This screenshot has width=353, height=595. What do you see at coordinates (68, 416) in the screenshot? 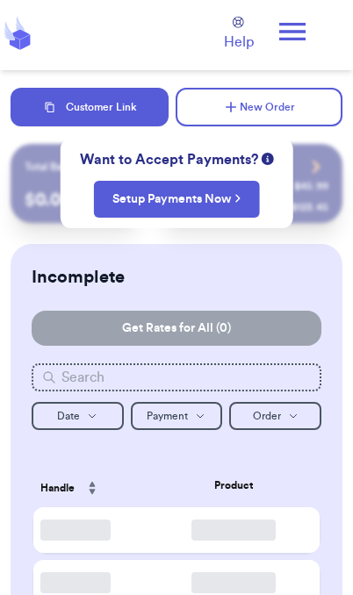
I see `span: Date` at bounding box center [68, 416].